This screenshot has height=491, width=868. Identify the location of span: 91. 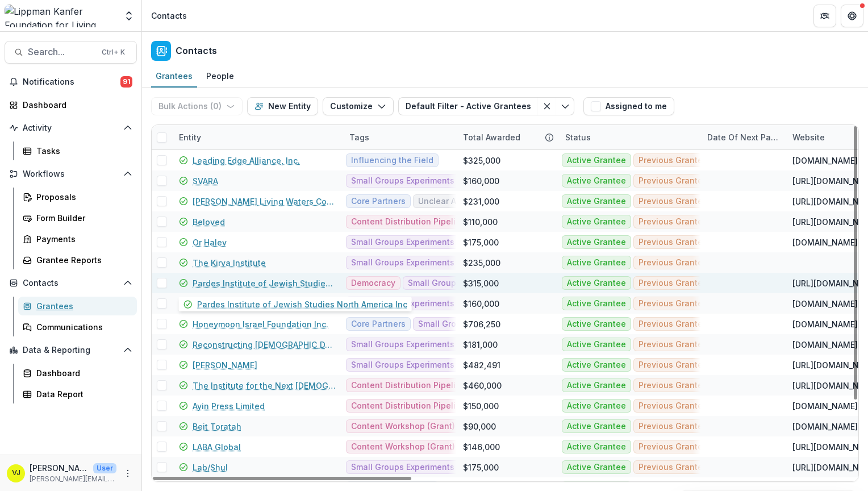
(126, 82).